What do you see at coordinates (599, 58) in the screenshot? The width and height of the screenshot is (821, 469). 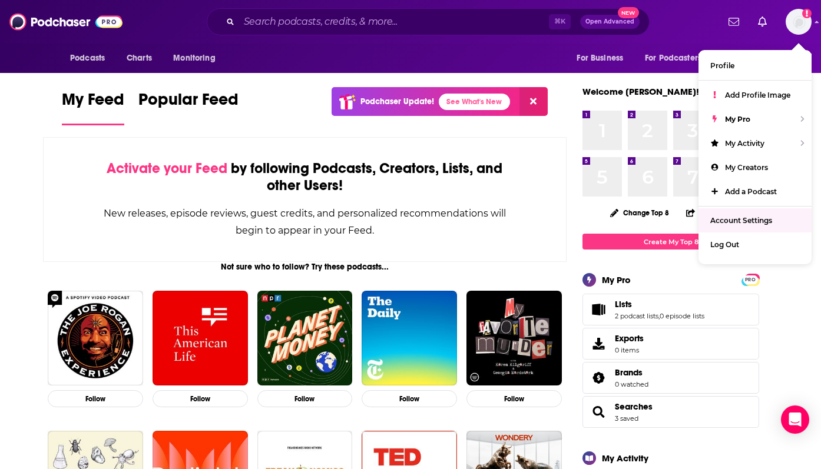 I see `span: For Business` at bounding box center [599, 58].